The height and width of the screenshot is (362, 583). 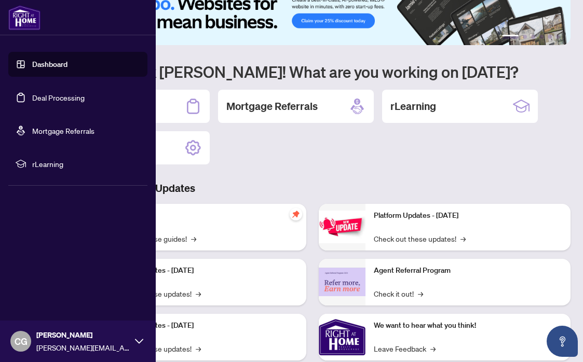 I want to click on a: Leave Feedback→, so click(x=404, y=349).